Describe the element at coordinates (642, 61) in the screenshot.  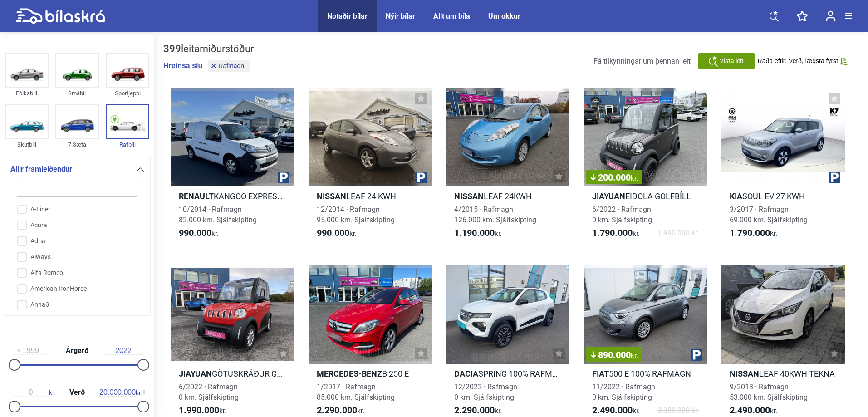
I see `span: Fá tilkynningar um þennan leit` at that location.